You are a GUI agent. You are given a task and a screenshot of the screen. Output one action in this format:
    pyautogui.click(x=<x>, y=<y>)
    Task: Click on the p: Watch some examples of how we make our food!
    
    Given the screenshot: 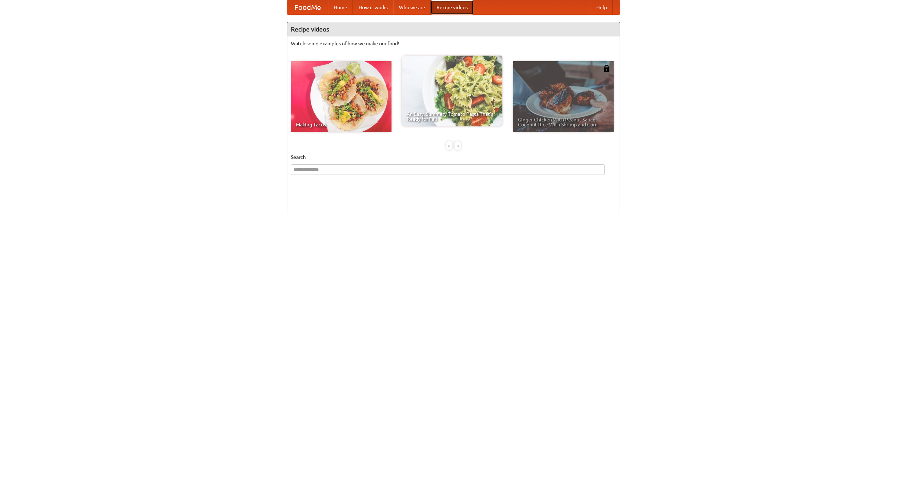 What is the action you would take?
    pyautogui.click(x=453, y=44)
    